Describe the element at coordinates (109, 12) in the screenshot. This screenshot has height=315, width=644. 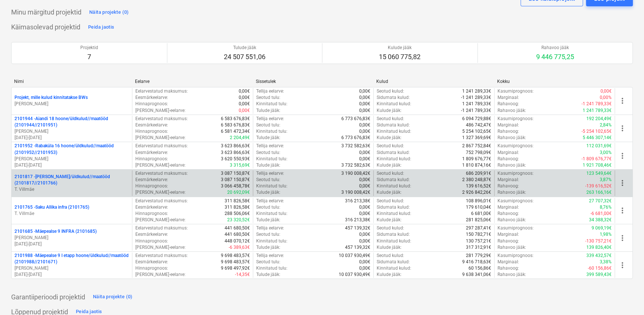
I see `button: Näita projekte (0)` at that location.